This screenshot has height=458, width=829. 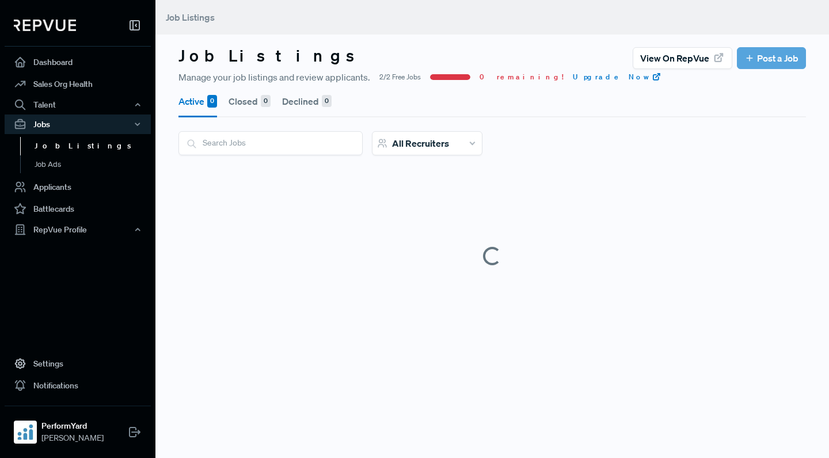 I want to click on span: 0 remaining!, so click(x=522, y=77).